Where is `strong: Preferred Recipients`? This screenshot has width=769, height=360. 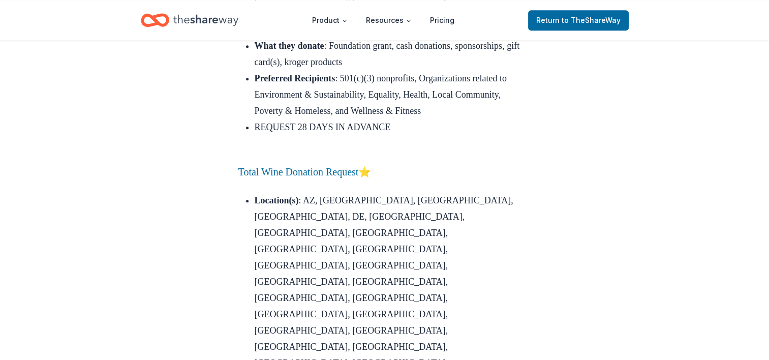
strong: Preferred Recipients is located at coordinates (295, 78).